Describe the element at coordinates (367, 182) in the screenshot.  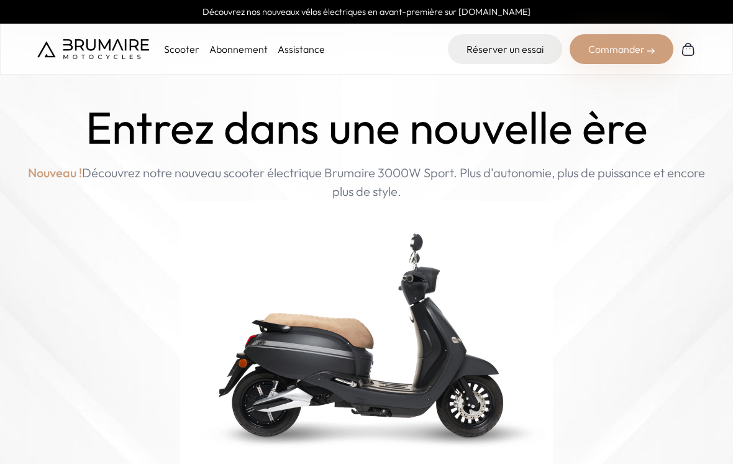
I see `p: Découvrez notre nouveau scooter électrique Brumaire 3000W Sport. Plus d'autonomie, plus de puissa...` at that location.